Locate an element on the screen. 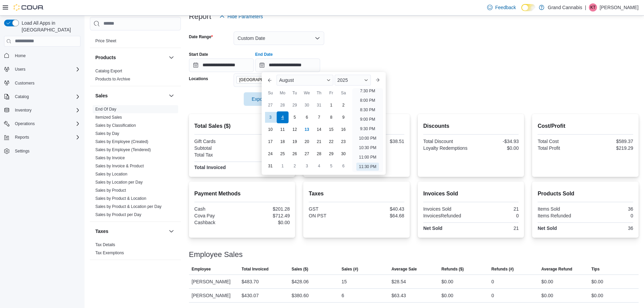  h2: Products Sold is located at coordinates (585, 194).